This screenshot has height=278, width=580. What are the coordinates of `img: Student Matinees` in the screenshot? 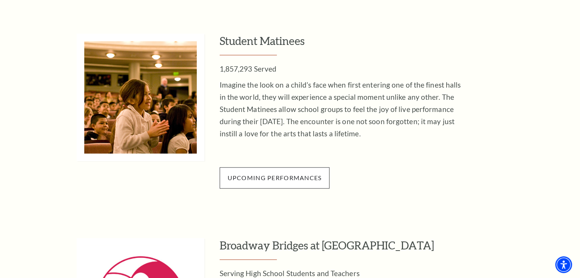 It's located at (140, 97).